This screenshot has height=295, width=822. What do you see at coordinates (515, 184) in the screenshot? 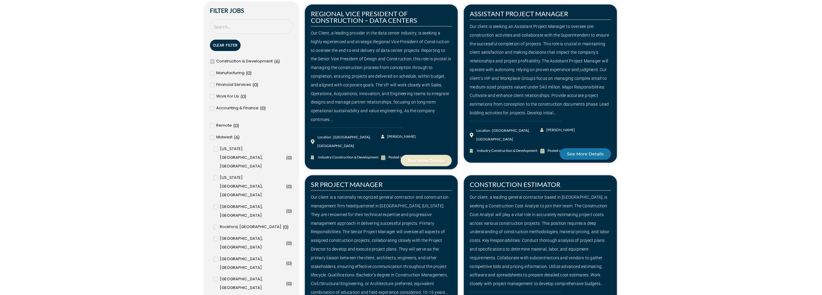
I see `a: CONSTRUCTION ESTIMATOR` at bounding box center [515, 184].